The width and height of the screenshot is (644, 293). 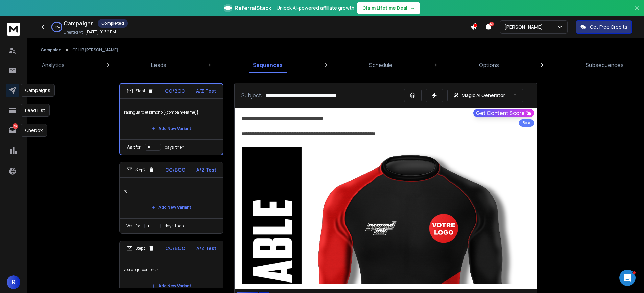 I want to click on div: Step 2, so click(x=140, y=170).